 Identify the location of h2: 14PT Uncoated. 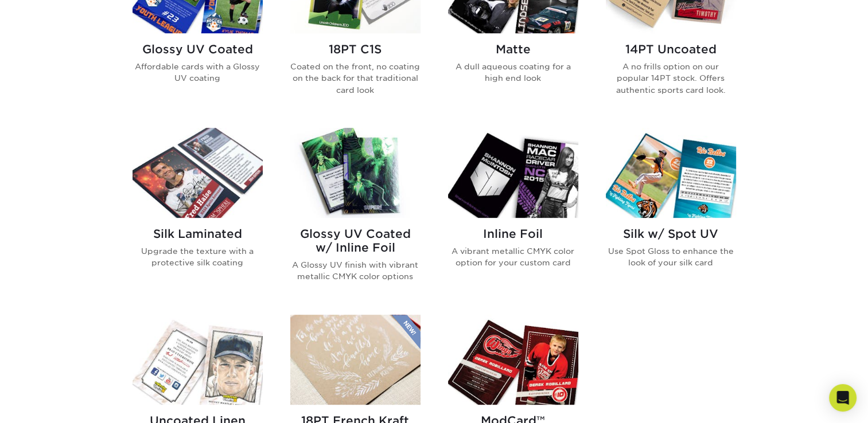
(671, 49).